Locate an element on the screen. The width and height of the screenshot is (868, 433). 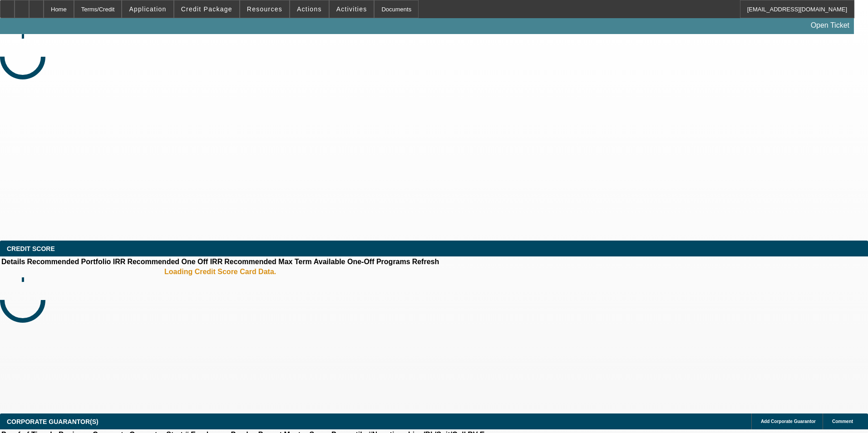
button: Actions is located at coordinates (309, 9).